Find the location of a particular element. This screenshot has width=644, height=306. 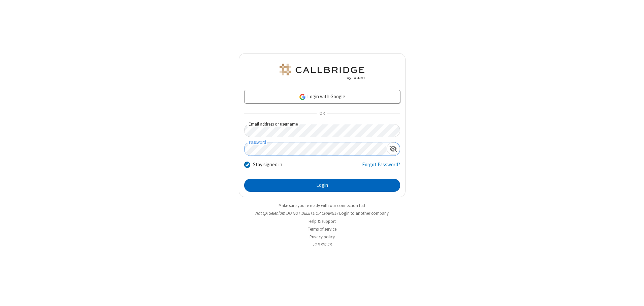

a: Privacy policy is located at coordinates (322, 237).